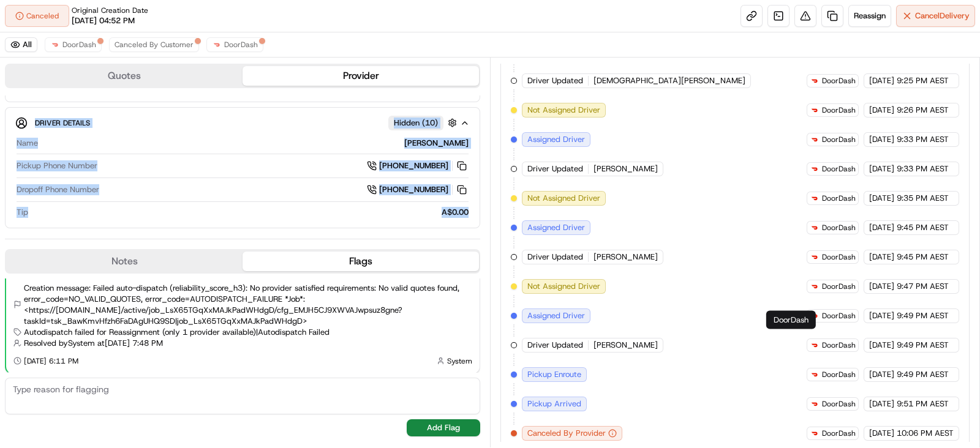 This screenshot has width=980, height=448. Describe the element at coordinates (942, 16) in the screenshot. I see `span: Cancel Delivery` at that location.